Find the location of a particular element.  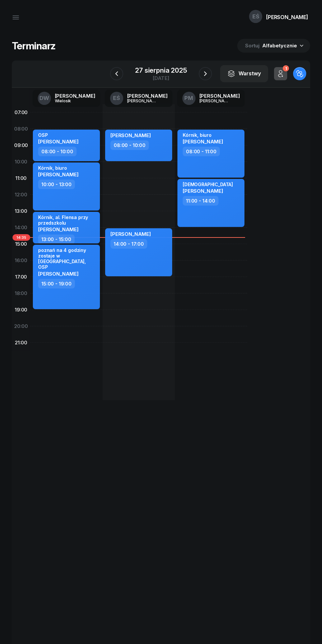

div: 13:00 is located at coordinates (21, 212).